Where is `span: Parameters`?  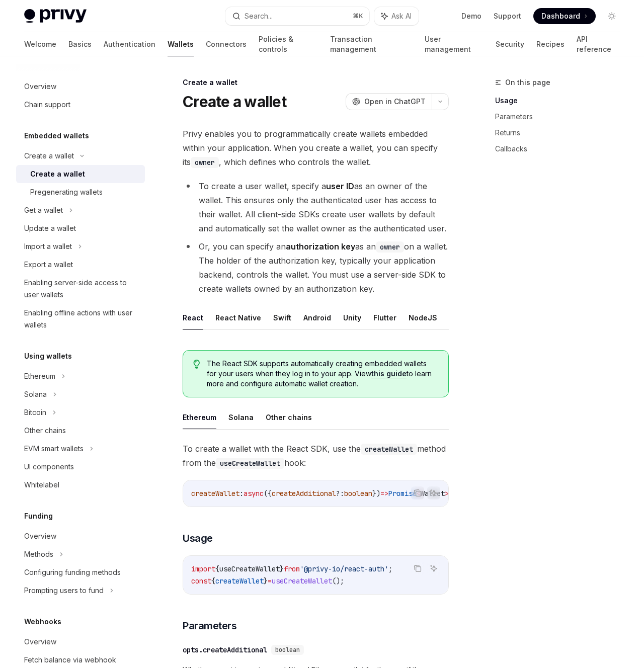 span: Parameters is located at coordinates (209, 626).